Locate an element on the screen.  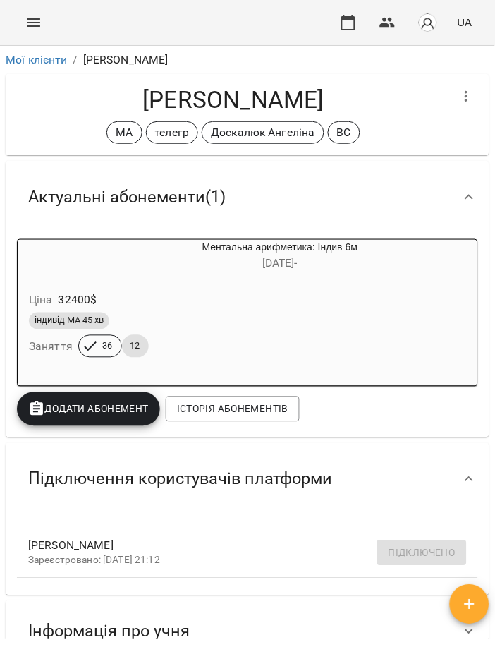
button: UA is located at coordinates (465, 22).